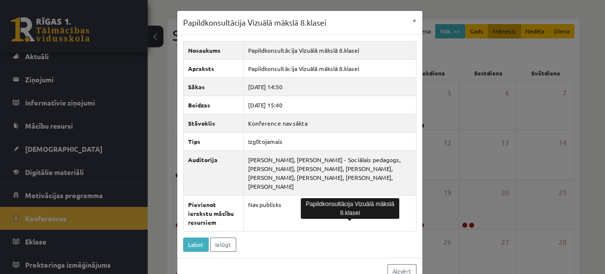  What do you see at coordinates (213, 86) in the screenshot?
I see `th: Sākas` at bounding box center [213, 86].